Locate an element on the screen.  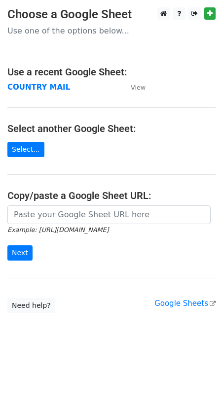
a: Select... is located at coordinates (26, 149).